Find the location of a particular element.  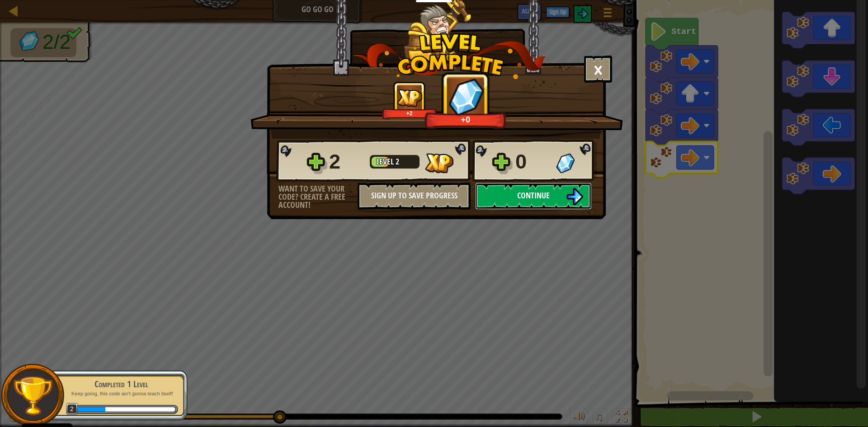

img: level_complete.png is located at coordinates (449, 56).